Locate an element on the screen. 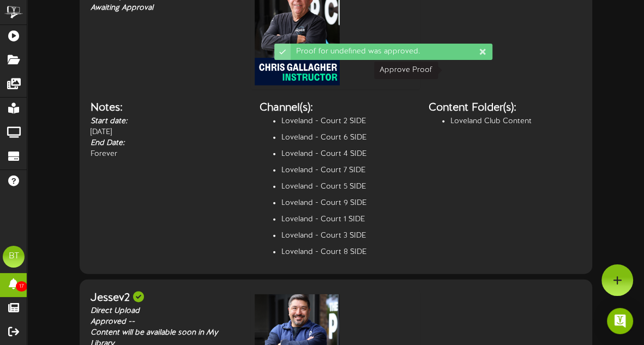 Image resolution: width=644 pixels, height=345 pixels. li: Loveland - Court 6 SIDE is located at coordinates (346, 138).